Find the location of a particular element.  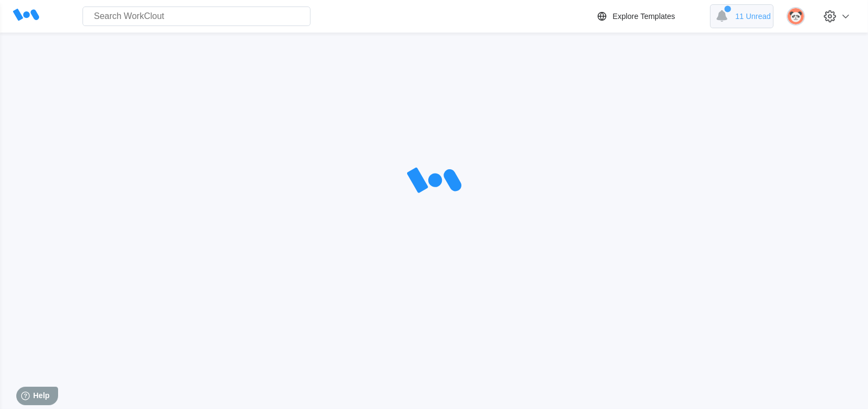

input: Search WorkClout is located at coordinates (196, 16).